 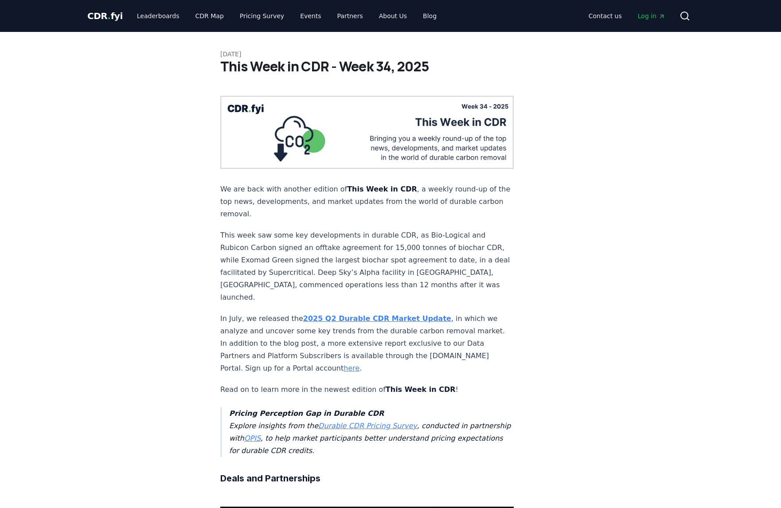 What do you see at coordinates (158, 16) in the screenshot?
I see `a: Leaderboards` at bounding box center [158, 16].